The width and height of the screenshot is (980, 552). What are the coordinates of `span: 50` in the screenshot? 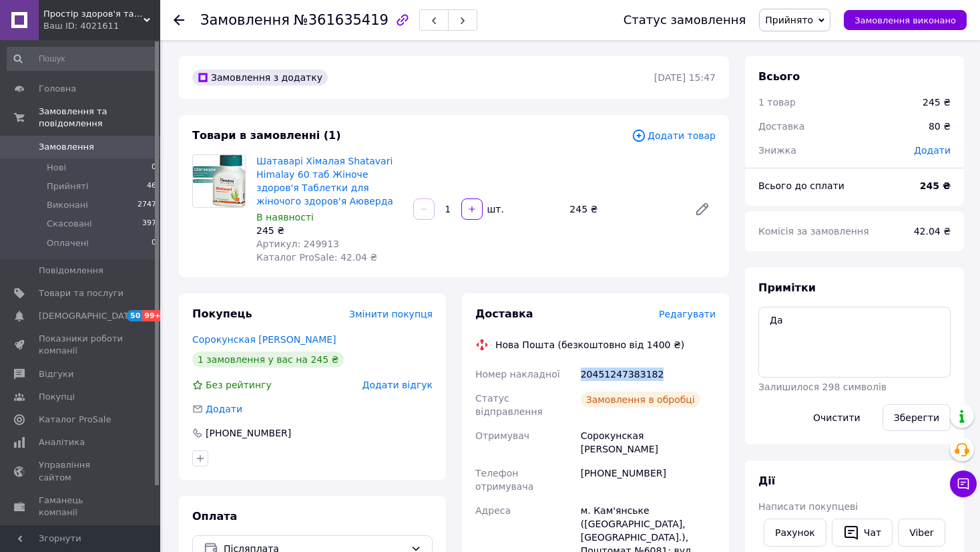 It's located at (135, 315).